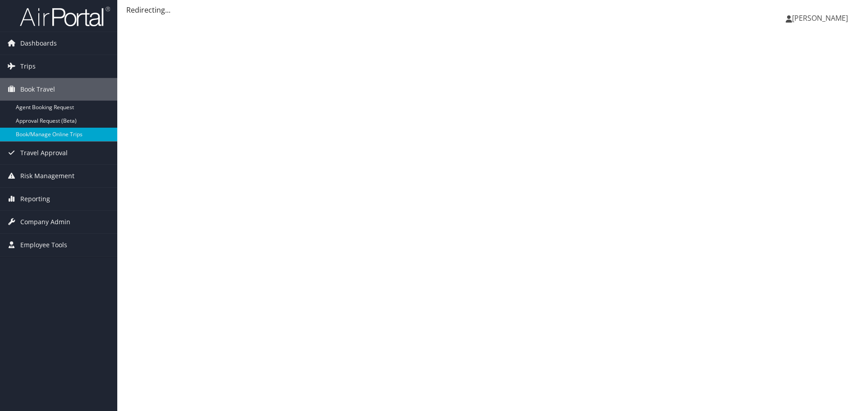  What do you see at coordinates (37, 89) in the screenshot?
I see `span: Book Travel` at bounding box center [37, 89].